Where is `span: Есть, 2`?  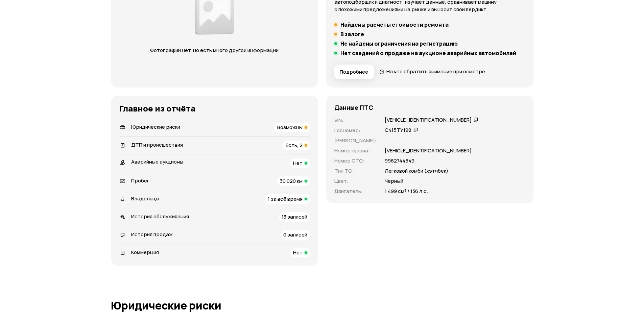 span: Есть, 2 is located at coordinates (294, 145).